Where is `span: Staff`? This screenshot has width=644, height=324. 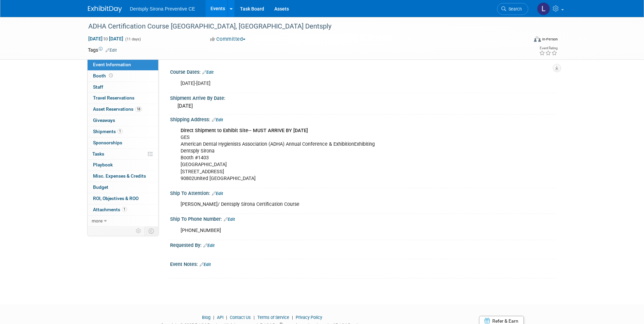
span: Staff is located at coordinates (98, 87).